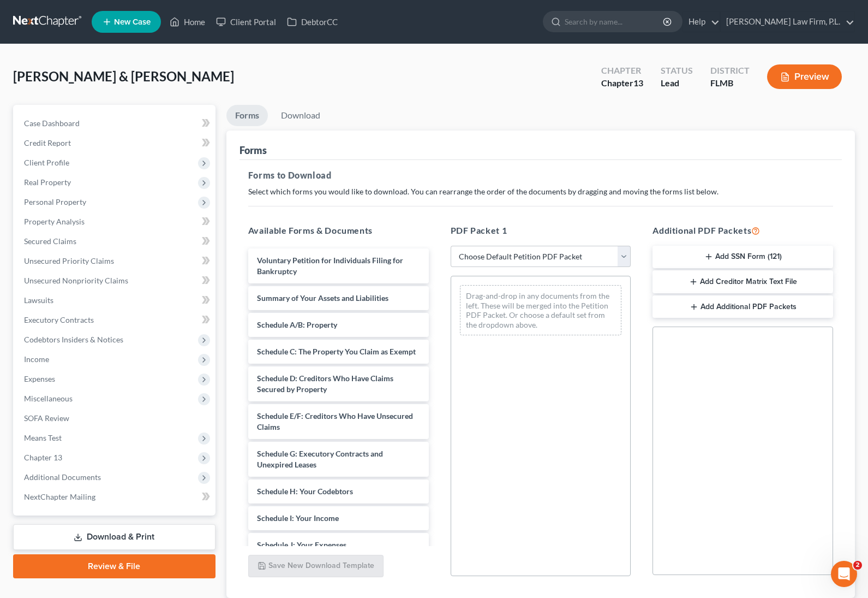 This screenshot has height=598, width=868. I want to click on button: Add Creditor Matrix Text File, so click(742, 281).